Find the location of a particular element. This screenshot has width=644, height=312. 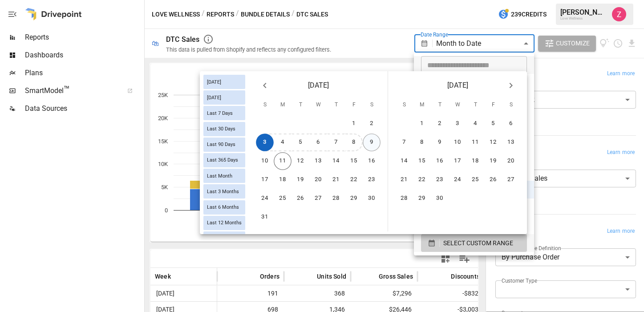

div: Last 90 Days is located at coordinates (224, 144).